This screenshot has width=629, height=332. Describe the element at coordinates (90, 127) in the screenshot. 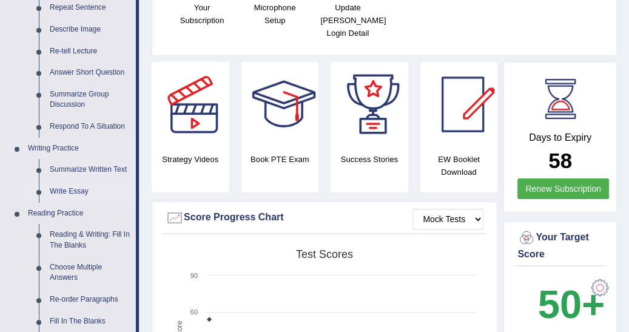

I see `a: Respond To A Situation` at that location.